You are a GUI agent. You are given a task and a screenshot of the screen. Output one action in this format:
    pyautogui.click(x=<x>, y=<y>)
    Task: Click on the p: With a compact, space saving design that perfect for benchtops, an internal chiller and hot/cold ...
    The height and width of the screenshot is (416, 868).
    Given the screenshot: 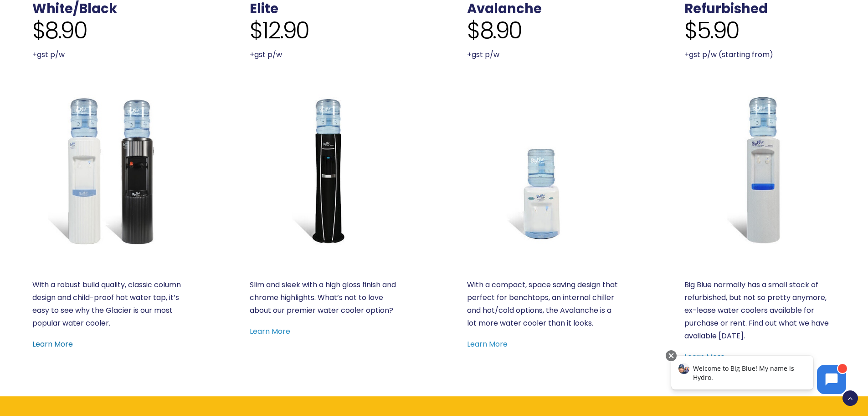 What is the action you would take?
    pyautogui.click(x=543, y=304)
    